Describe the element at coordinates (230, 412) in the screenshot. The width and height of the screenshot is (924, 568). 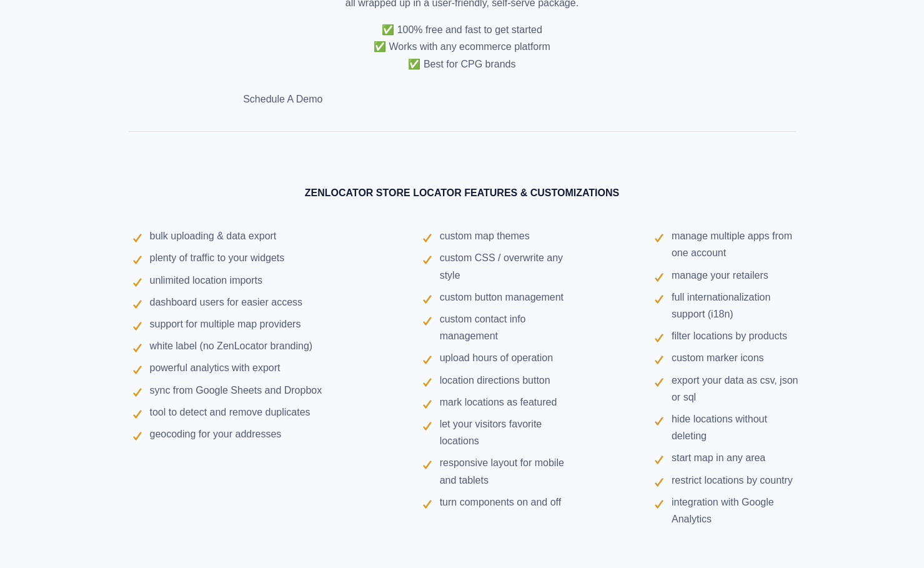
I see `span: tool to detect and remove duplicates` at that location.